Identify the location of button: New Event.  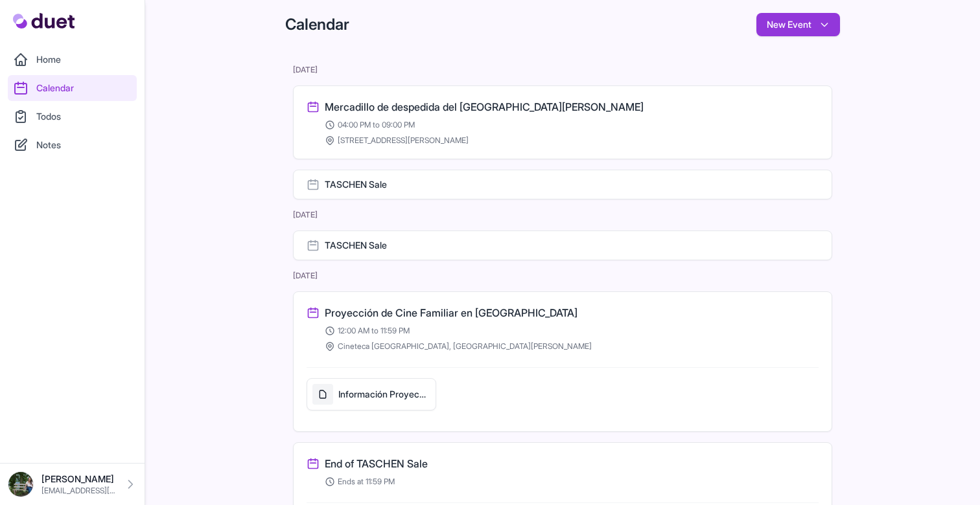
(798, 24).